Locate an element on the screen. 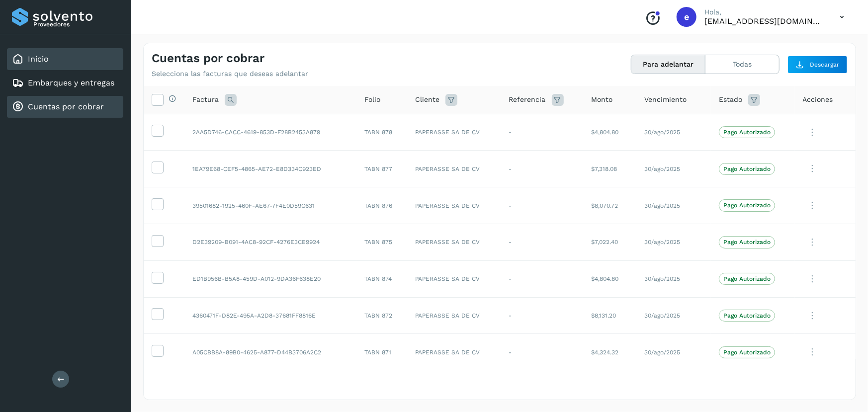  td: TABN 878 is located at coordinates (382, 132).